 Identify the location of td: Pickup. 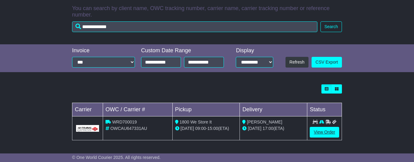
(206, 110).